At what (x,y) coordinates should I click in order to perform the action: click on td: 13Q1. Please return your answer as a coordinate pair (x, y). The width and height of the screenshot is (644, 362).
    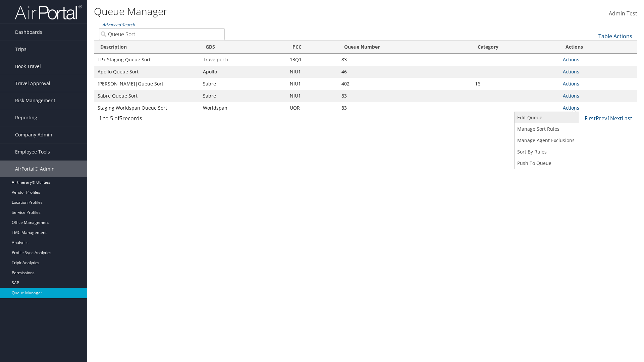
    Looking at the image, I should click on (312, 60).